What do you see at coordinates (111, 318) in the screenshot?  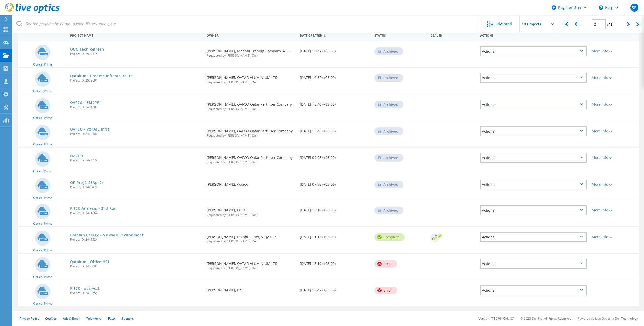 I see `a: EULA` at bounding box center [111, 318].